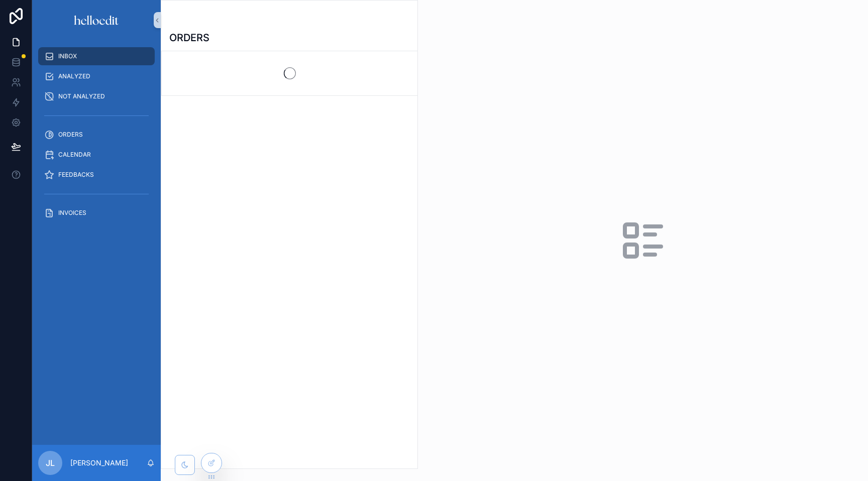 The width and height of the screenshot is (868, 481). What do you see at coordinates (74, 76) in the screenshot?
I see `span: ANALYZED` at bounding box center [74, 76].